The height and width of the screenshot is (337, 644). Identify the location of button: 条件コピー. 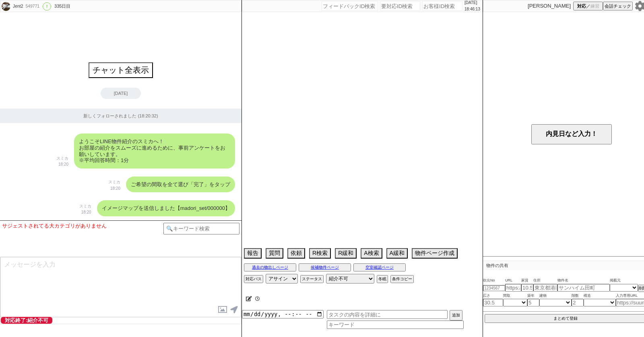
(402, 279).